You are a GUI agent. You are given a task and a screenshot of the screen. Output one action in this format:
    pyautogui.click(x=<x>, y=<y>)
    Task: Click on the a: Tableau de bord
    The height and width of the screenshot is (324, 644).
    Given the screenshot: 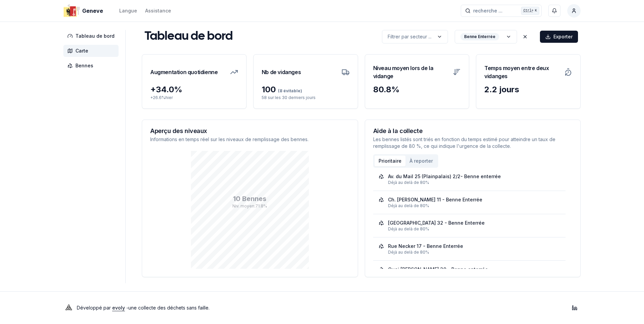 What is the action you would take?
    pyautogui.click(x=92, y=36)
    